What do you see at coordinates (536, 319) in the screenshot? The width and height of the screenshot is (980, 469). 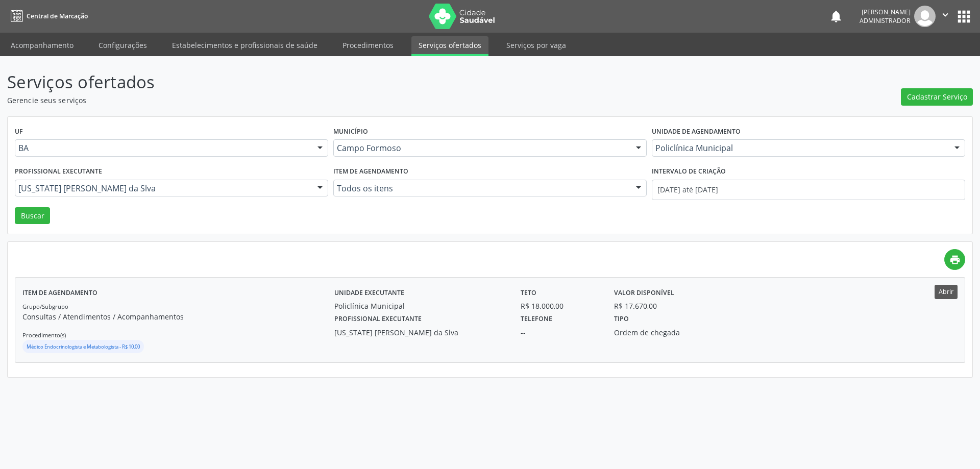 I see `label: Telefone` at bounding box center [536, 319].